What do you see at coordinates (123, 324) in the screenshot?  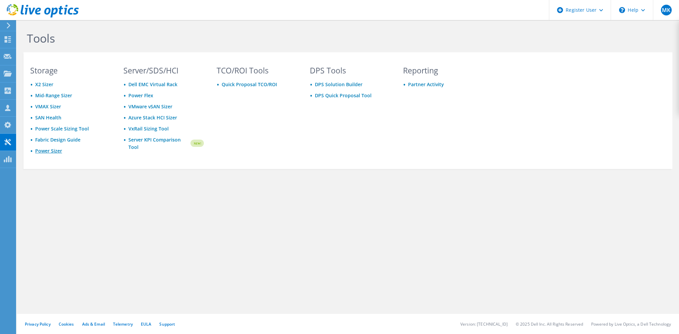 I see `a: Telemetry` at bounding box center [123, 324].